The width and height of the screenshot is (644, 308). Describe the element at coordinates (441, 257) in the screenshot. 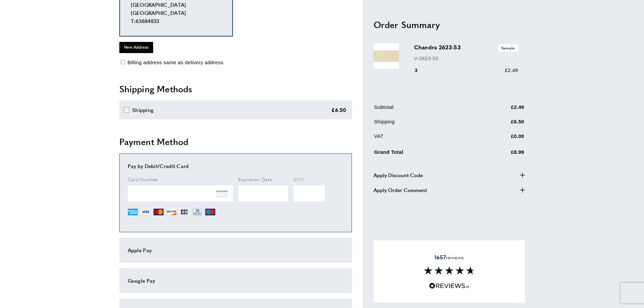

I see `strong: 1657` at that location.